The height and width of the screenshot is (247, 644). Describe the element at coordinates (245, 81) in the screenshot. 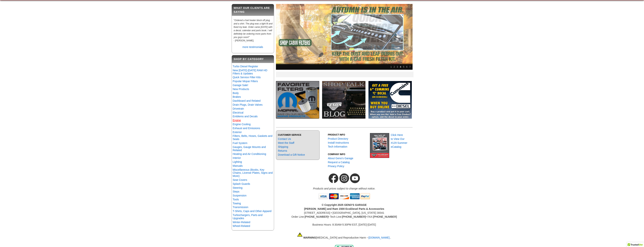

I see `a: Popular Mopar Filters` at that location.